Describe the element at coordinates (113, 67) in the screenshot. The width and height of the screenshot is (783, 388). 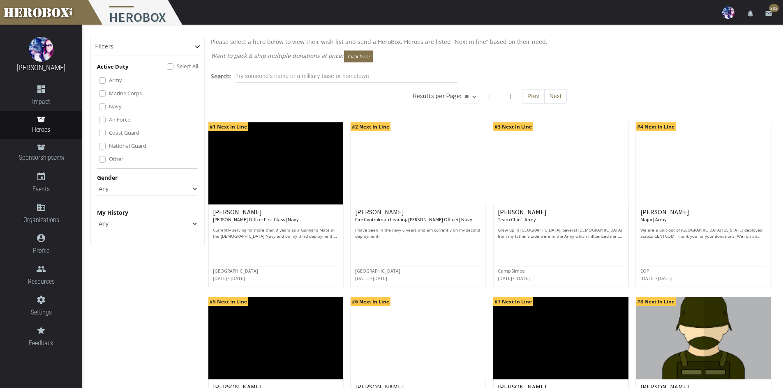
I see `p: Active Duty` at that location.